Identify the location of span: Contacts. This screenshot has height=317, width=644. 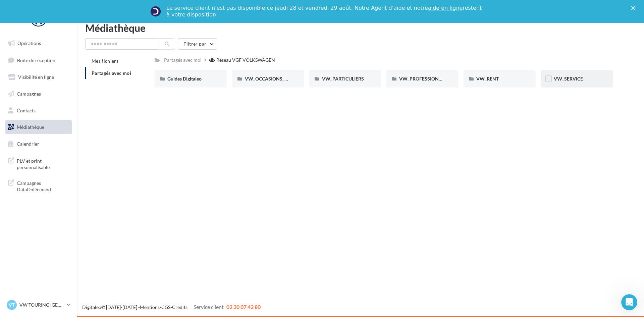
(26, 110).